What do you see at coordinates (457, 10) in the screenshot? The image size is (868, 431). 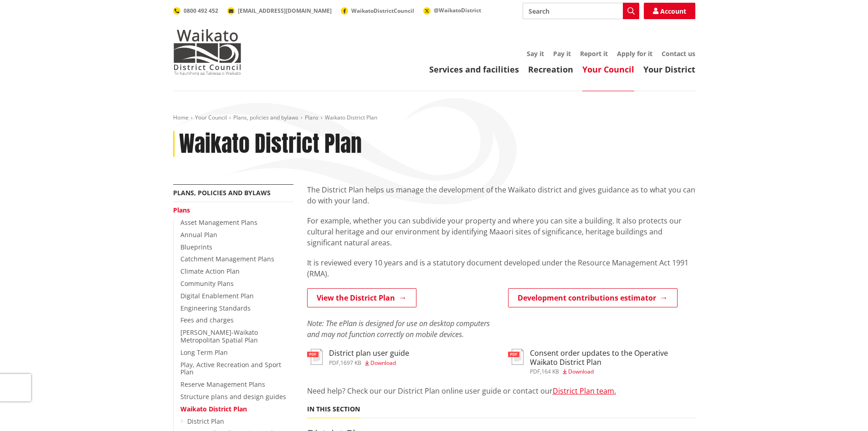 I see `span: @WaikatoDistrict` at bounding box center [457, 10].